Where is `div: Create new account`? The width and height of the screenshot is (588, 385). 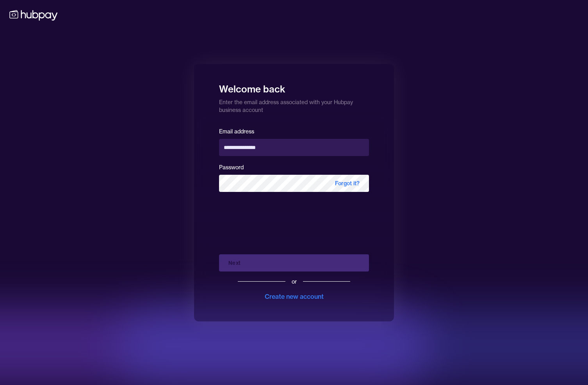
div: Create new account is located at coordinates (294, 296).